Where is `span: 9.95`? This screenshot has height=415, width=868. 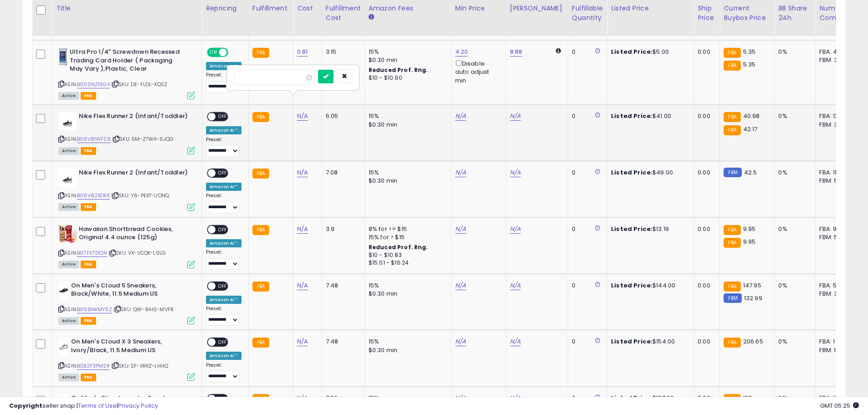 span: 9.95 is located at coordinates (750, 228).